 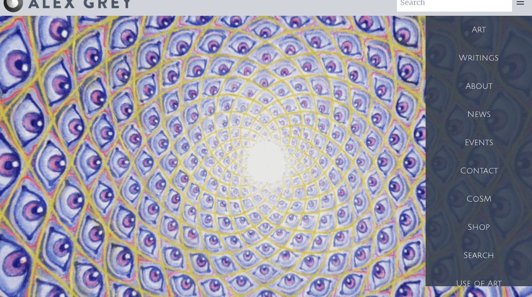 What do you see at coordinates (478, 86) in the screenshot?
I see `a: About` at bounding box center [478, 86].